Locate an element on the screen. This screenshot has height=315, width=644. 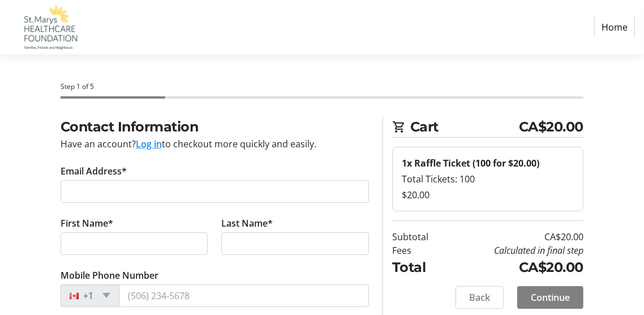
td: Total is located at coordinates (420, 268).